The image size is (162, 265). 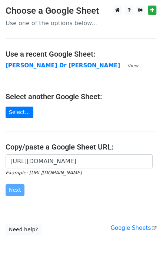 What do you see at coordinates (19, 112) in the screenshot?
I see `a: Select...` at bounding box center [19, 112].